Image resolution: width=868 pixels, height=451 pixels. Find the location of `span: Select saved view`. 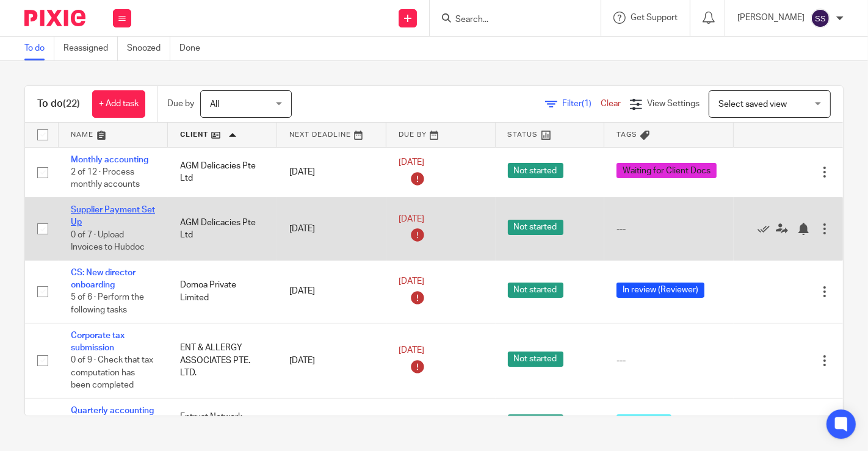

span: Select saved view is located at coordinates (752, 104).